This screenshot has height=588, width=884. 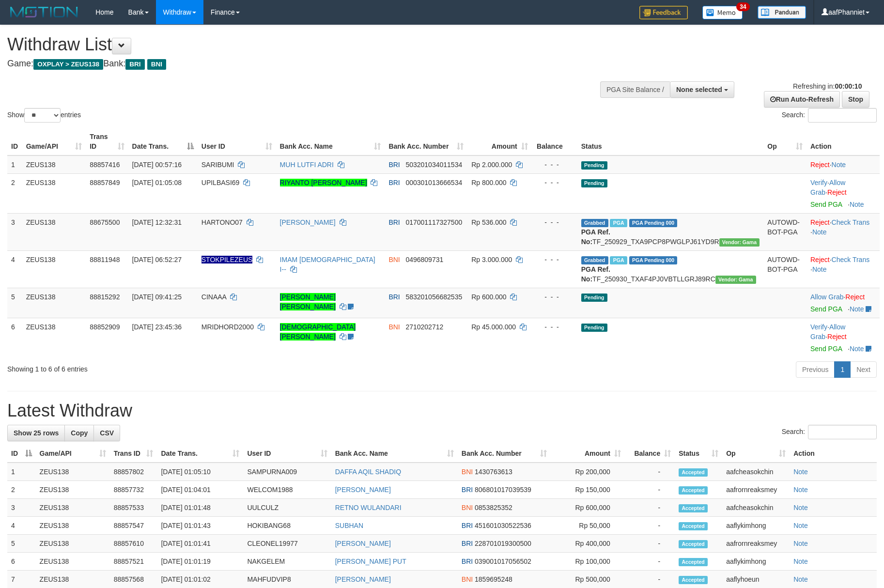 What do you see at coordinates (594, 327) in the screenshot?
I see `span: Pending` at bounding box center [594, 327].